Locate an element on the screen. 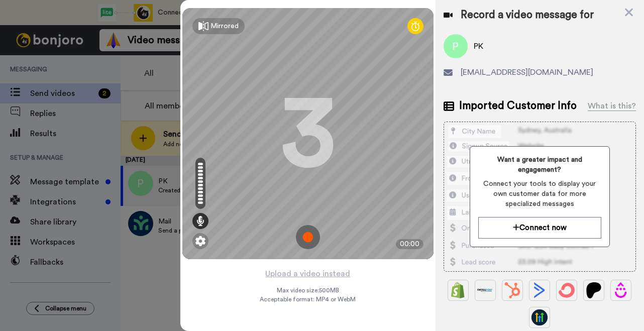 This screenshot has height=331, width=644. img: GoHighLevel is located at coordinates (540, 317).